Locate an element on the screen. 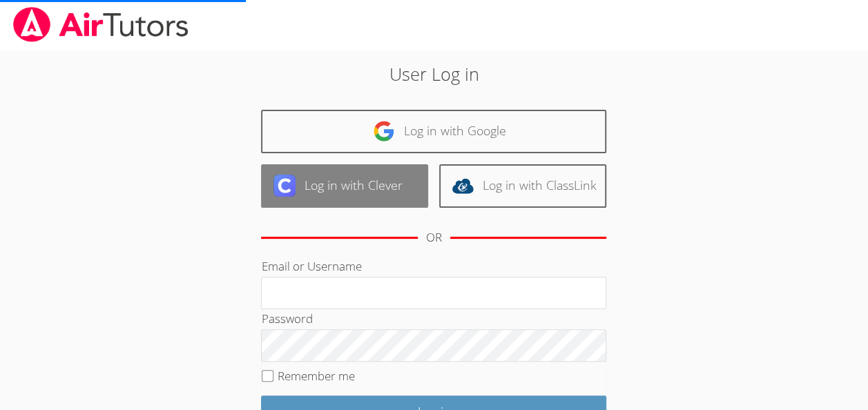 This screenshot has height=410, width=868. a: Log in with Google is located at coordinates (434, 131).